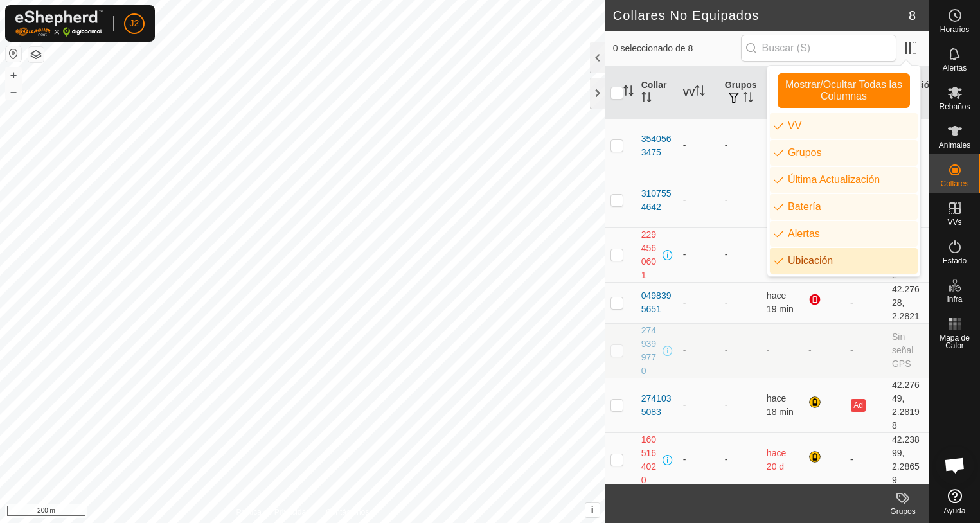  I want to click on a: Chat abierto, so click(955, 466).